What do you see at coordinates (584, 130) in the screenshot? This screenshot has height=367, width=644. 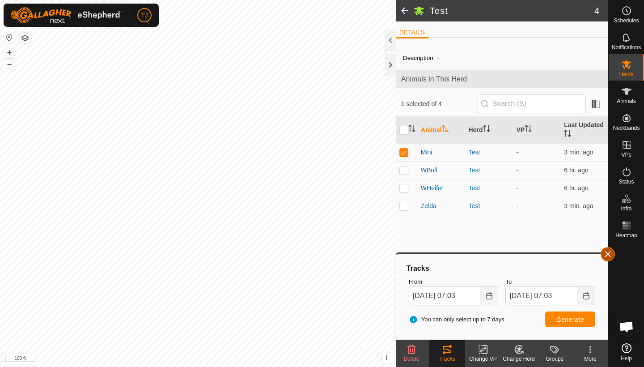 I see `th: Last Updated` at bounding box center [584, 130].